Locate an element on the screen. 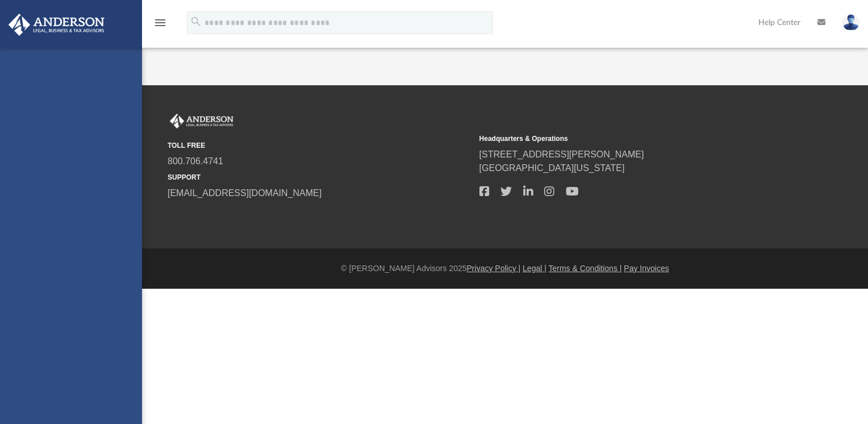  a: Legal | is located at coordinates (535, 268).